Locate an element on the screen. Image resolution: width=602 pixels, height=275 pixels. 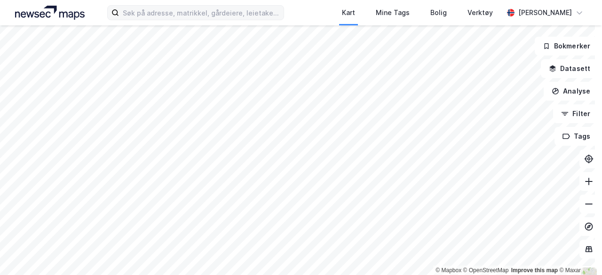
a: Mapbox is located at coordinates (448, 271).